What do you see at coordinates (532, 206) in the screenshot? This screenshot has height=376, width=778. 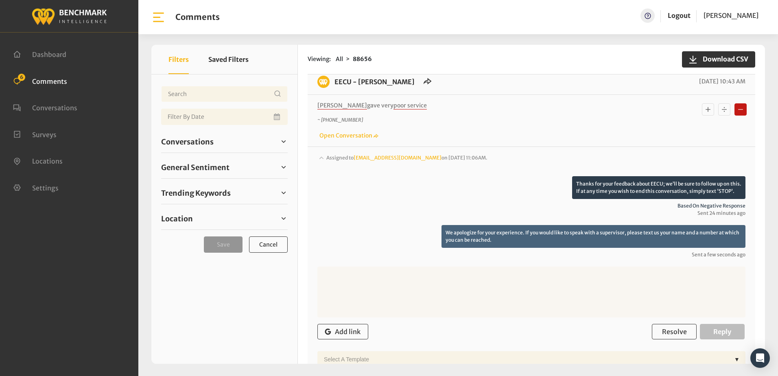 I see `span: Based on negative response` at bounding box center [532, 206].